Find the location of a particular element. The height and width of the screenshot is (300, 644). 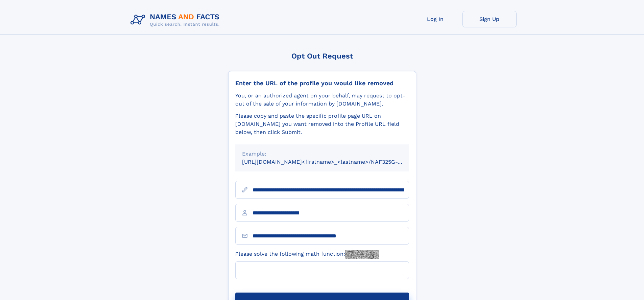

a: Log In is located at coordinates (435, 19).